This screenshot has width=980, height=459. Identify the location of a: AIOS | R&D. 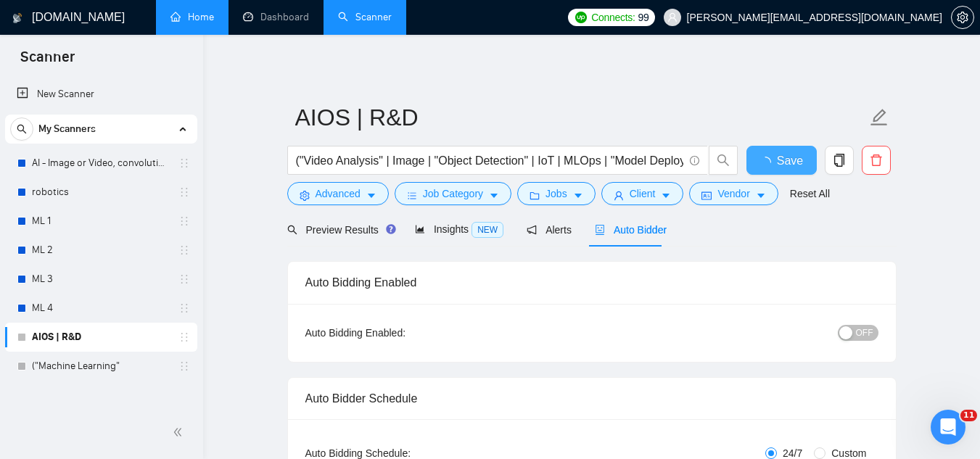
(100, 337).